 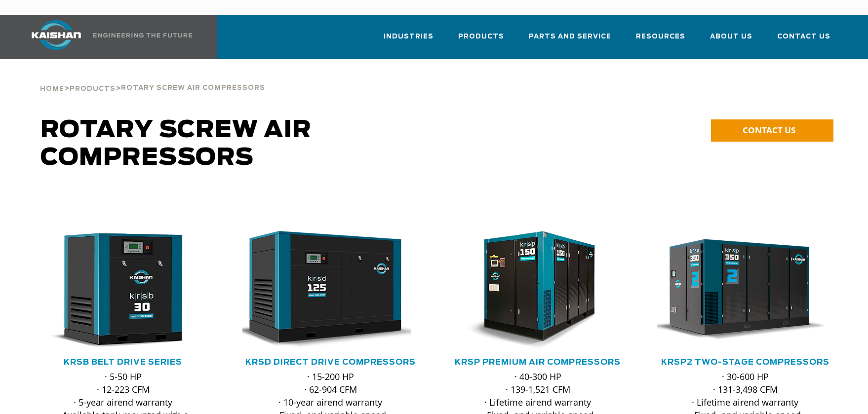 What do you see at coordinates (731, 37) in the screenshot?
I see `span: About Us` at bounding box center [731, 37].